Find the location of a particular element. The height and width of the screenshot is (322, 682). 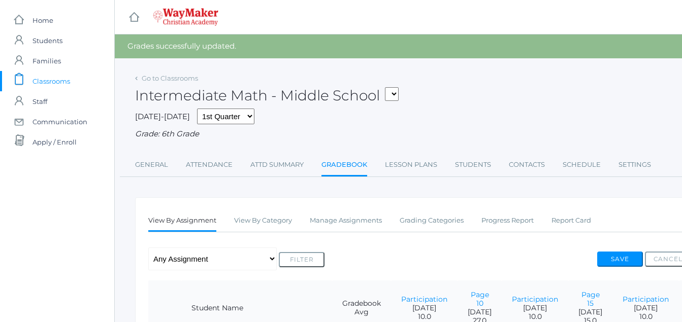

a: Gradebook is located at coordinates (344, 165).